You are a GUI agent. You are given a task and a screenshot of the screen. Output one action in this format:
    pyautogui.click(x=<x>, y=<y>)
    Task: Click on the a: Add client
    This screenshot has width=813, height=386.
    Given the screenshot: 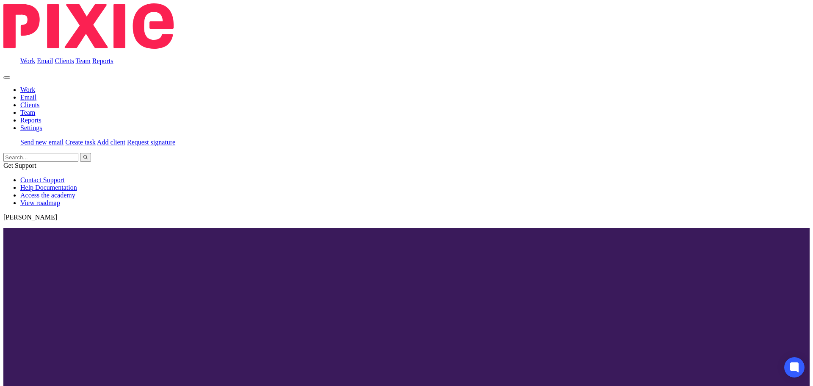 What is the action you would take?
    pyautogui.click(x=111, y=142)
    